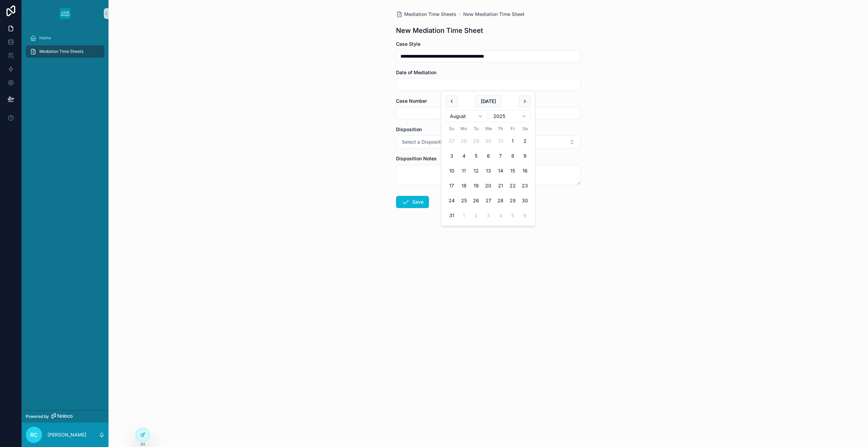 This screenshot has height=447, width=868. Describe the element at coordinates (409, 129) in the screenshot. I see `span: Disposition` at that location.